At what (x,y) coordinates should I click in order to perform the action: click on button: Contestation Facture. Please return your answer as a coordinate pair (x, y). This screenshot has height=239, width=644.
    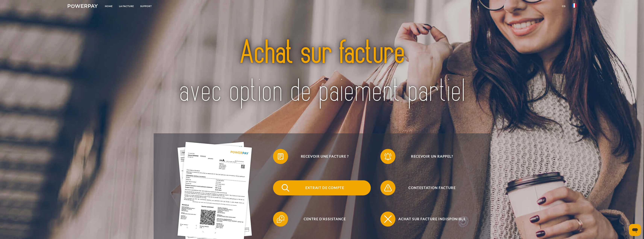
    Looking at the image, I should click on (429, 188).